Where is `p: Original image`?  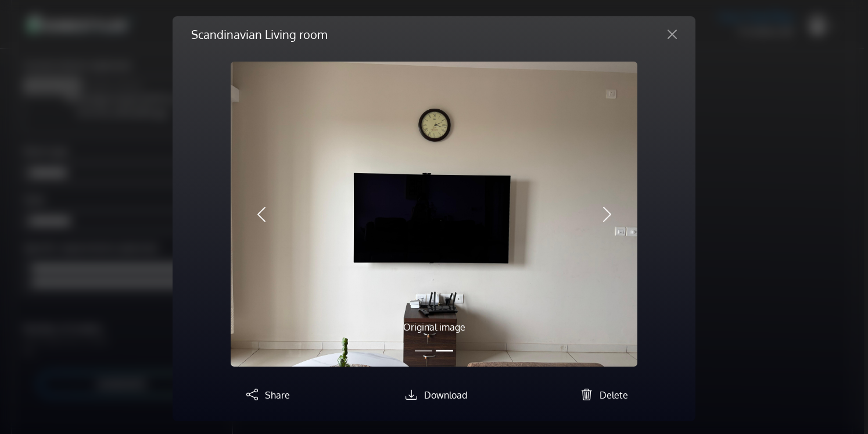 p: Original image is located at coordinates (434, 327).